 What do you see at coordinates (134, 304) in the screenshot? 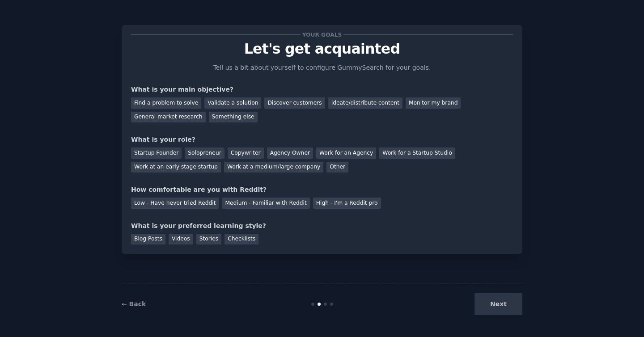
I see `a: ← Back` at bounding box center [134, 304].